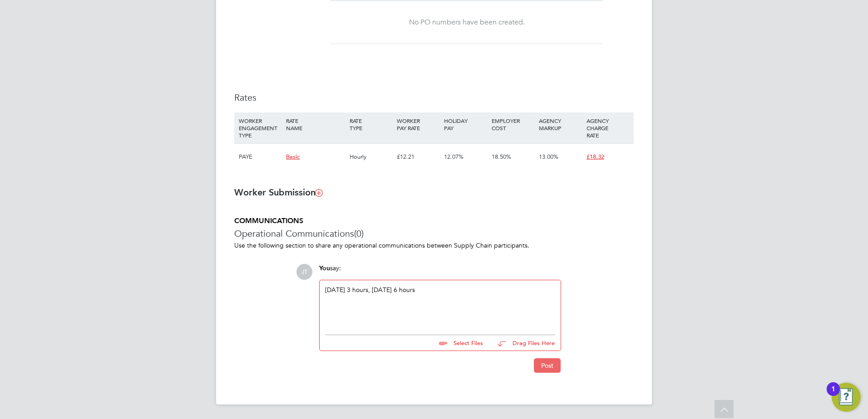  Describe the element at coordinates (418, 157) in the screenshot. I see `div: £12.21` at that location.